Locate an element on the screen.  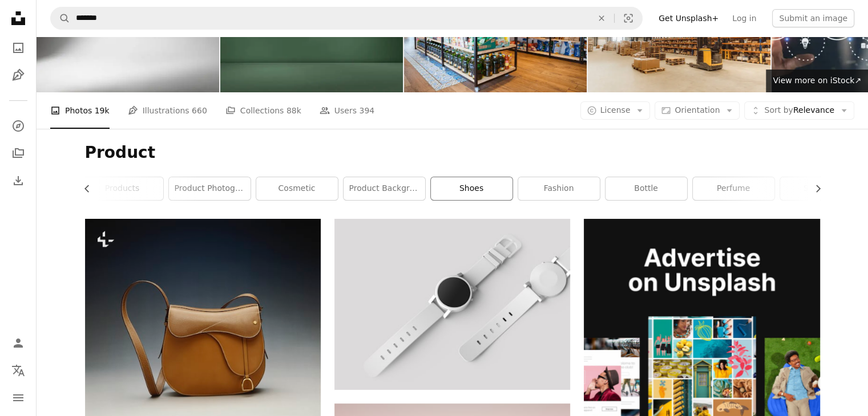
button: Language is located at coordinates (18, 370).